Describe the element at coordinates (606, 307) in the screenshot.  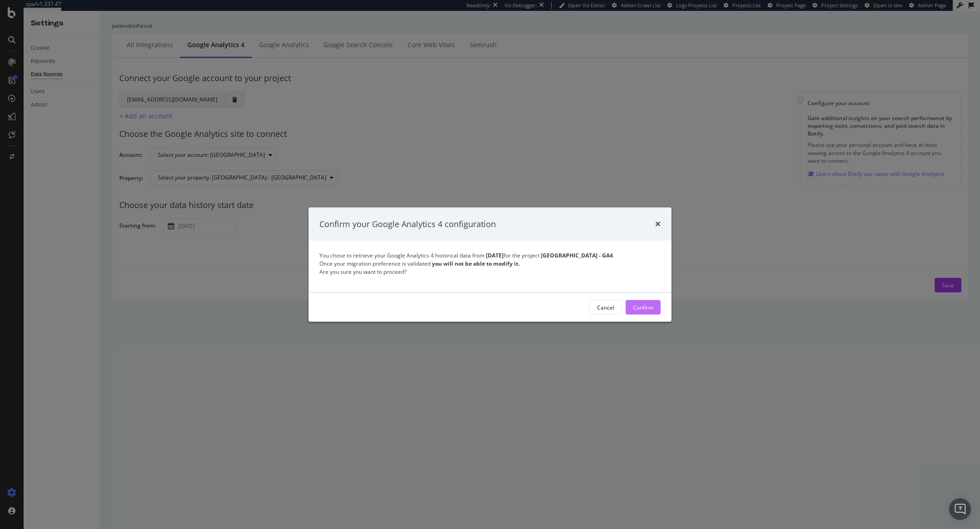
I see `button: Cancel` at that location.